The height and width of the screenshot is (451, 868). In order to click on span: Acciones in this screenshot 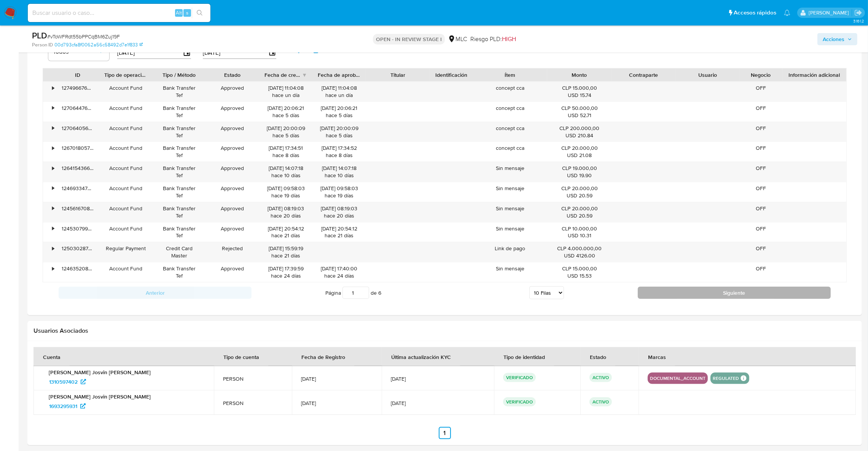, I will do `click(833, 39)`.